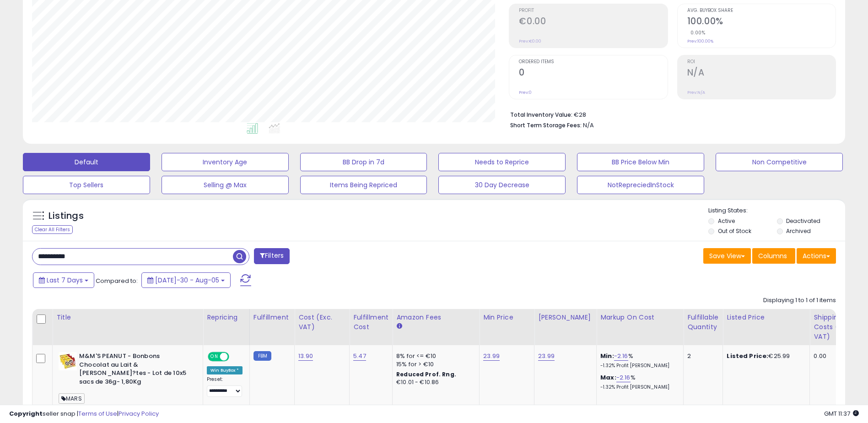 This screenshot has width=868, height=423. I want to click on div: Repricing, so click(226, 317).